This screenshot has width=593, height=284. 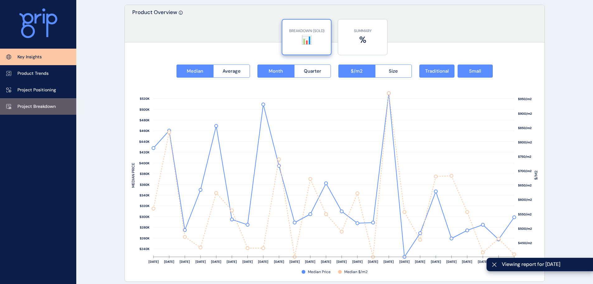 What do you see at coordinates (393, 71) in the screenshot?
I see `span: Size` at bounding box center [393, 71].